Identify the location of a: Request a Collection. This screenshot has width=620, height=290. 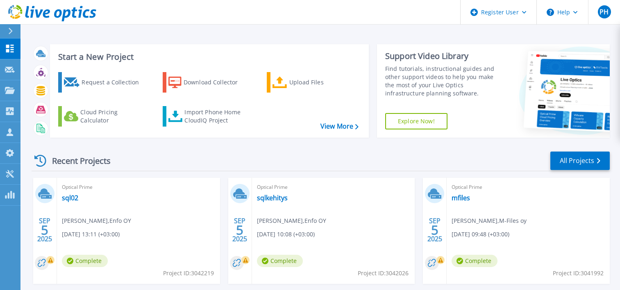
(104, 82).